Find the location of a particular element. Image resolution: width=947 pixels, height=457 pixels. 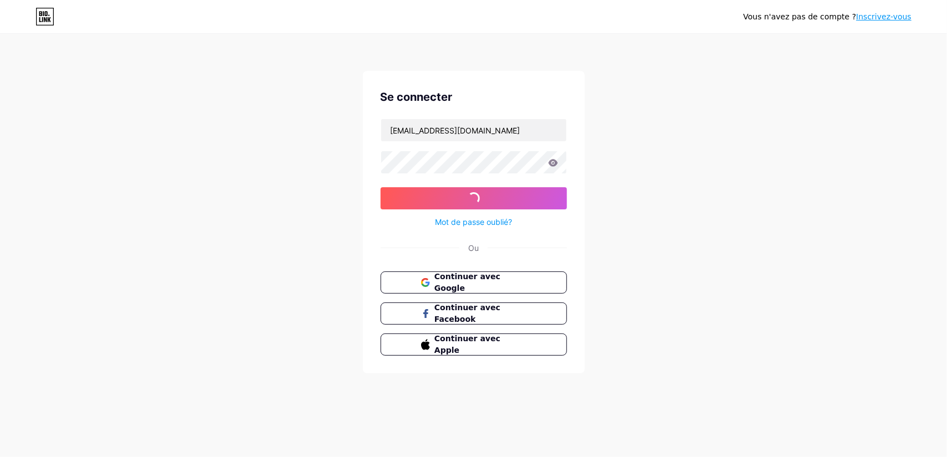

font: Se connecter is located at coordinates (416, 97).